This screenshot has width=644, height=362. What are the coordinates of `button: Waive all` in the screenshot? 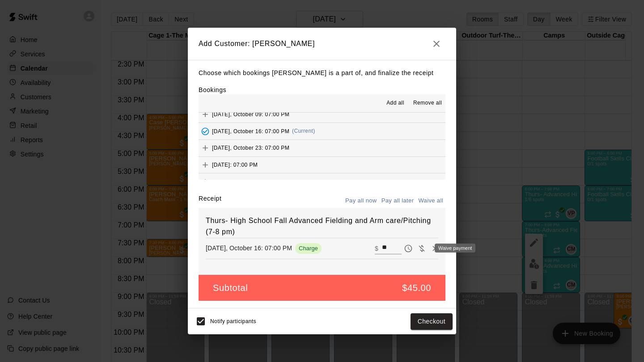 It's located at (430, 200).